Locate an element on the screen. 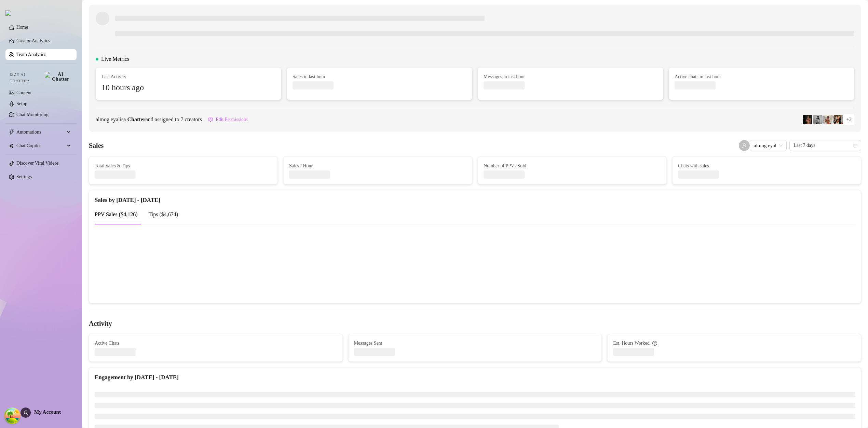 This screenshot has width=868, height=428. img: AdelDahan is located at coordinates (838, 119).